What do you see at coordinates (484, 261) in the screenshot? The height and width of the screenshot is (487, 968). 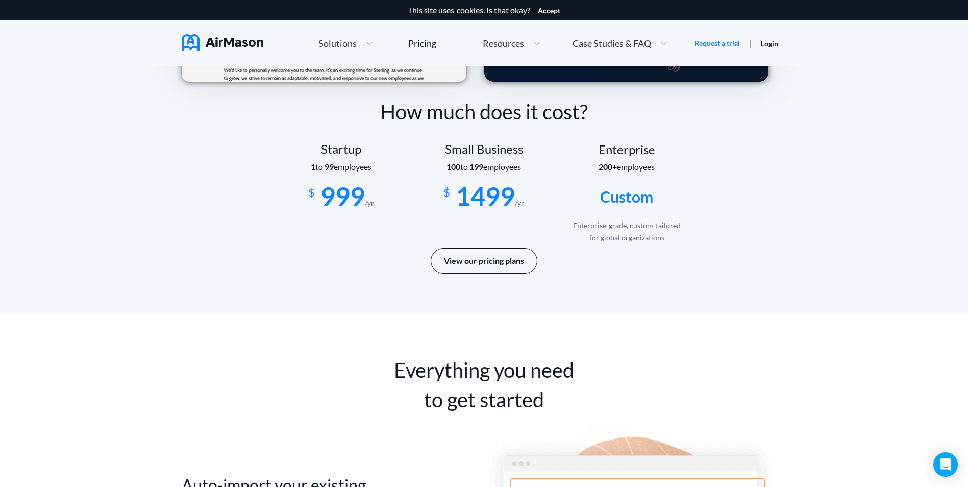 I see `button: View our pricing plans` at bounding box center [484, 261].